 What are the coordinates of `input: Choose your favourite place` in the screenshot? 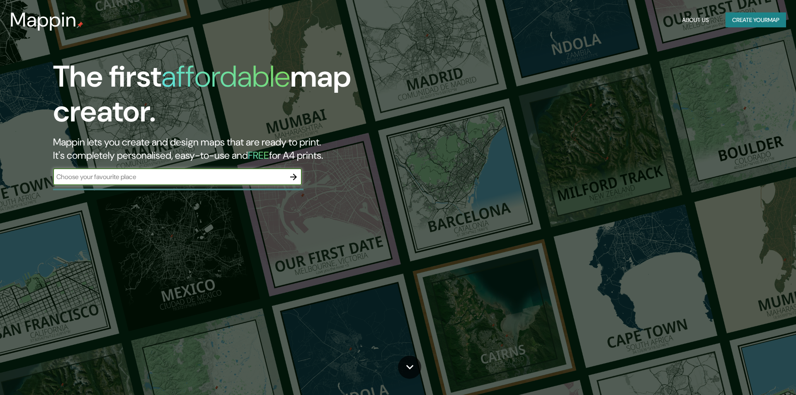 It's located at (169, 177).